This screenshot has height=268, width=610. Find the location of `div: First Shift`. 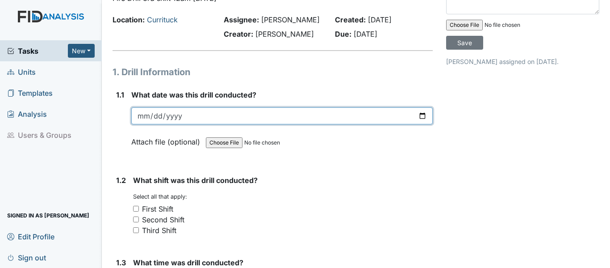

div: First Shift is located at coordinates (158, 209).